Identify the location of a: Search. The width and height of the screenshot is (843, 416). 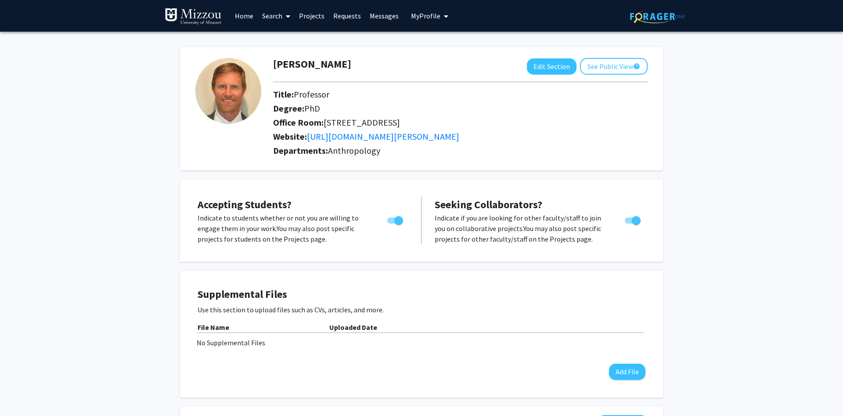
(276, 16).